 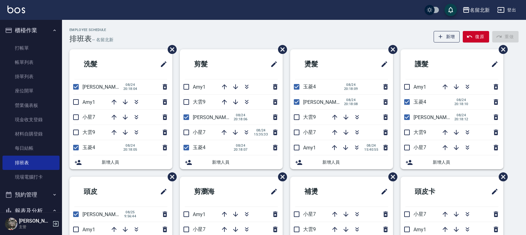 I want to click on a: 掛單列表, so click(x=31, y=77).